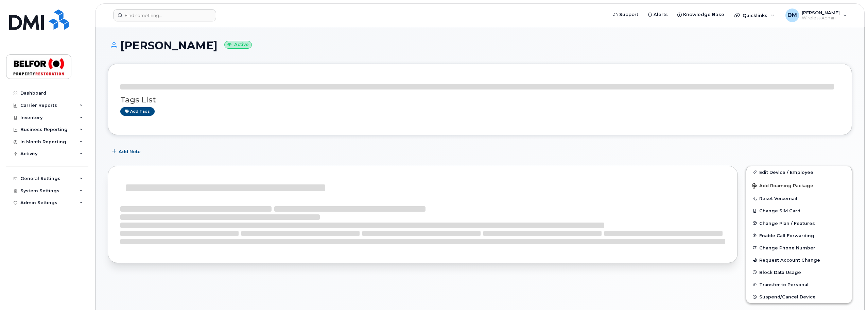 The width and height of the screenshot is (868, 310). What do you see at coordinates (787, 223) in the screenshot?
I see `span: Change Plan / Features` at bounding box center [787, 223].